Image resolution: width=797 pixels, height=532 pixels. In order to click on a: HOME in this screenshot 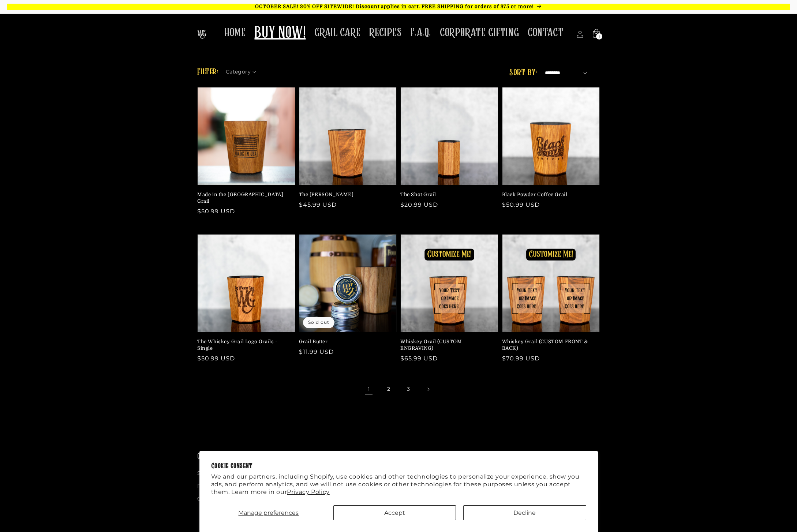, I will do `click(235, 32)`.